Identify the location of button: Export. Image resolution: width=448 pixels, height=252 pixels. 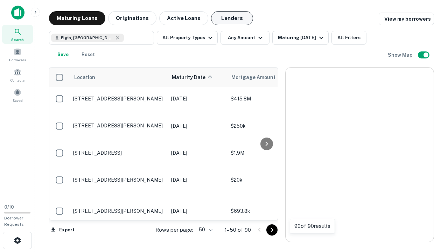
(63, 230).